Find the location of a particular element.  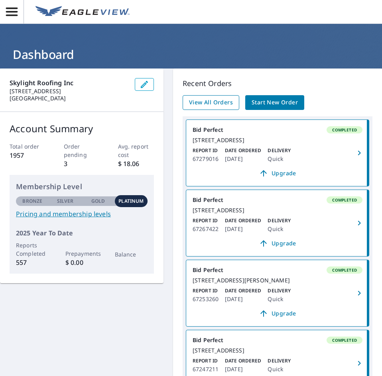

p: Membership Level is located at coordinates (82, 187).